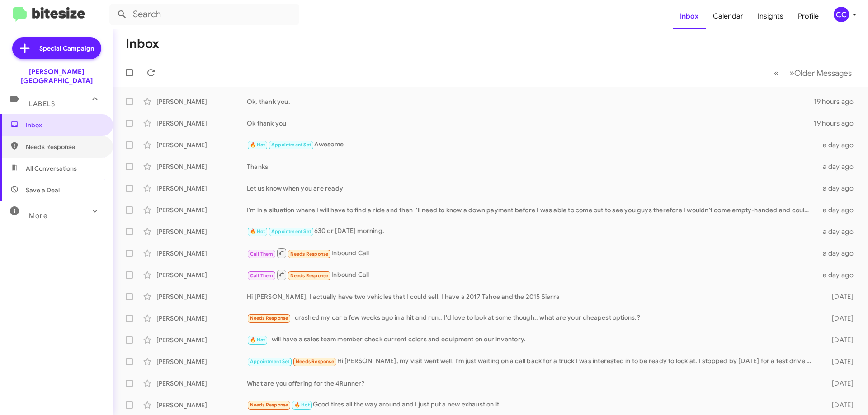 The image size is (868, 415). I want to click on div: I will have a sales team member check current colors and equipment on our inventory., so click(532, 339).